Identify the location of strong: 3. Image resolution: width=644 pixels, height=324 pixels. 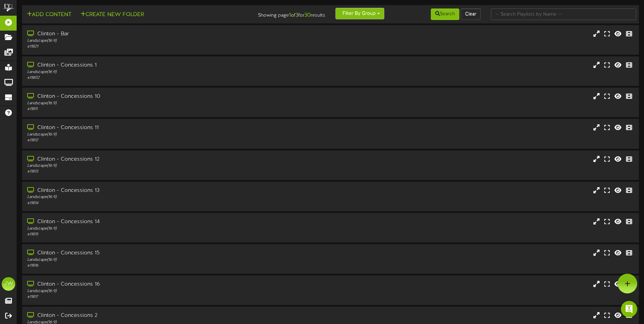
(297, 15).